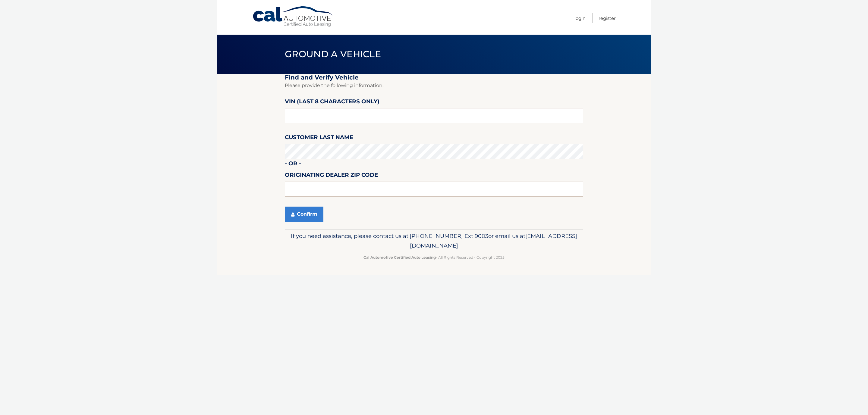 Image resolution: width=868 pixels, height=415 pixels. Describe the element at coordinates (304, 214) in the screenshot. I see `button: Confirm` at that location.